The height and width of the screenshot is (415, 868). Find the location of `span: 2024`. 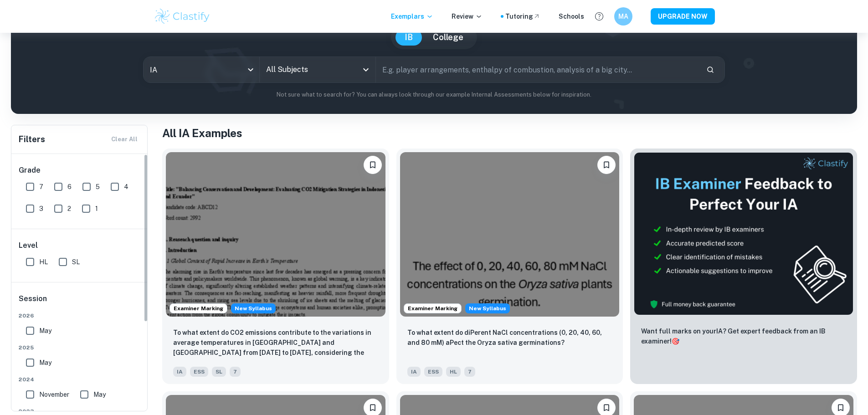

span: 2024 is located at coordinates (80, 379).